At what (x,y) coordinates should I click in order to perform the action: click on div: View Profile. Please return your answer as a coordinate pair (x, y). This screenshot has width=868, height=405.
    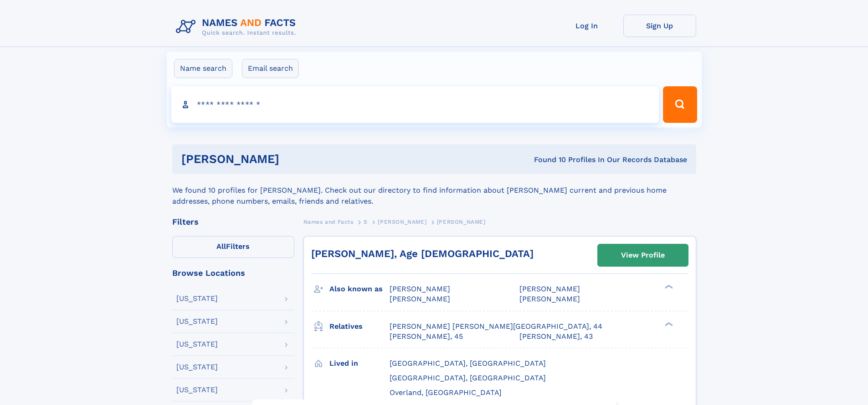
    Looking at the image, I should click on (643, 255).